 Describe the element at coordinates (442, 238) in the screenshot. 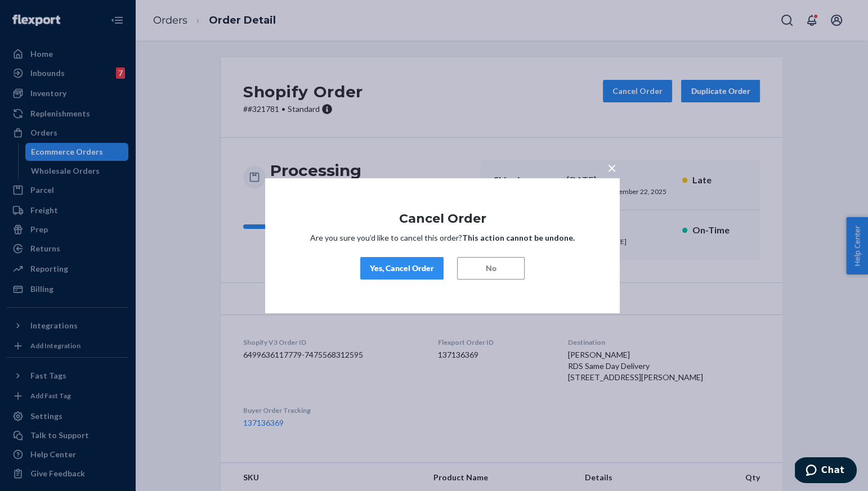

I see `p: Are you sure you’d like to cancel this order?` at that location.